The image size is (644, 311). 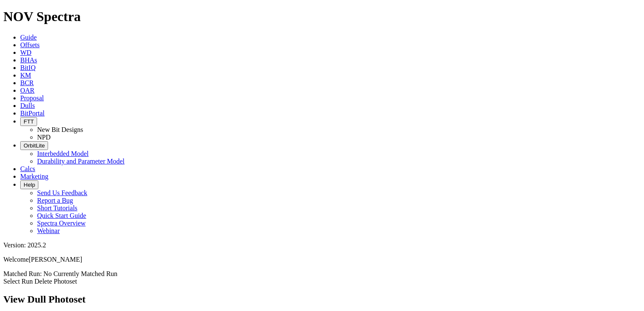 I want to click on span: Offsets, so click(x=30, y=45).